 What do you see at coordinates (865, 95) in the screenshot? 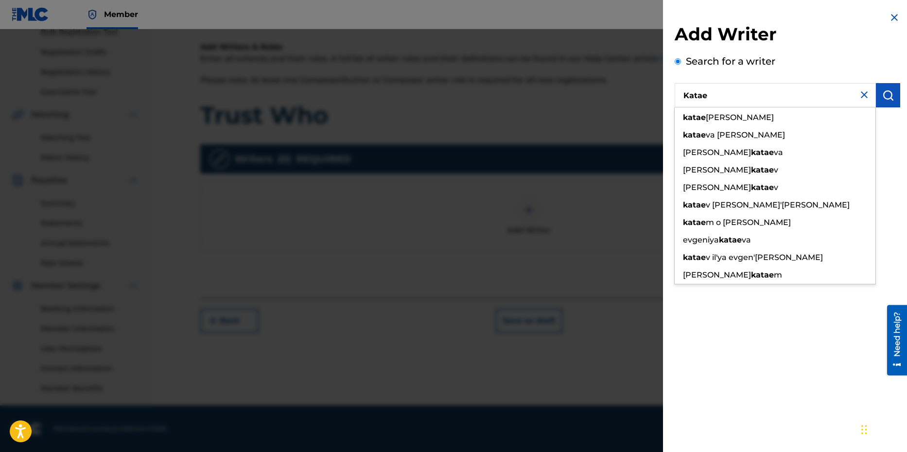
I see `img: close` at bounding box center [865, 95].